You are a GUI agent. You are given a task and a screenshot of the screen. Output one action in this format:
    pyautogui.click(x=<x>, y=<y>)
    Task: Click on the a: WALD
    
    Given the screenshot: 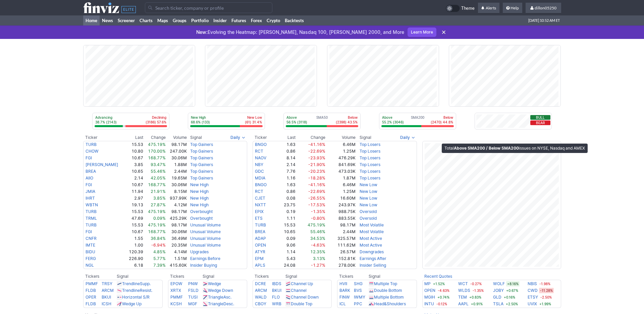 What is the action you would take?
    pyautogui.click(x=260, y=297)
    